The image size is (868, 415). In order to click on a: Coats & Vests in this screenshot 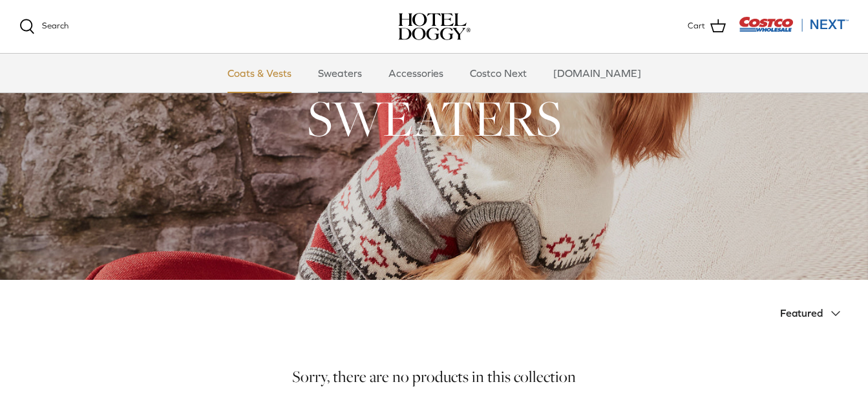, I will do `click(259, 73)`.